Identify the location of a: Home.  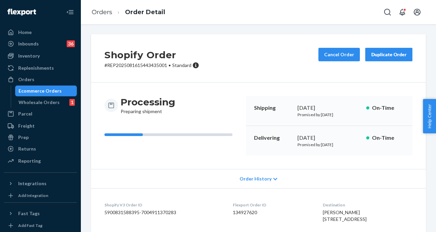
(40, 32).